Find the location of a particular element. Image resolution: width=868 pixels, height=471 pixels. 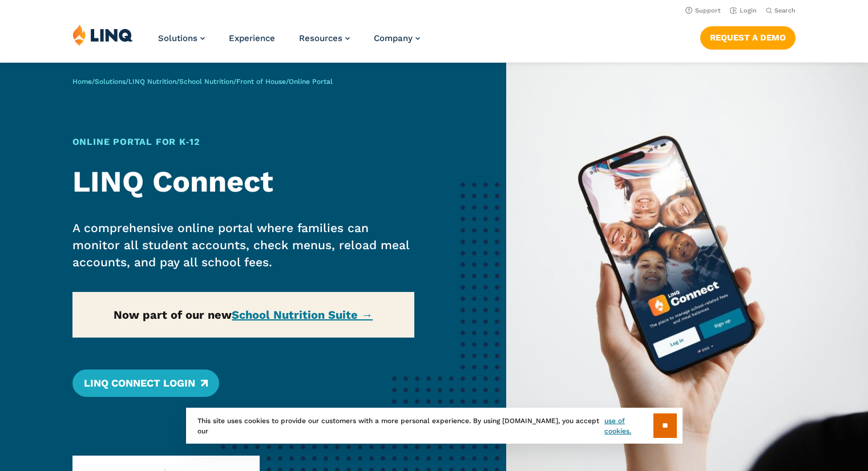

a: School Nutrition is located at coordinates (206, 82).